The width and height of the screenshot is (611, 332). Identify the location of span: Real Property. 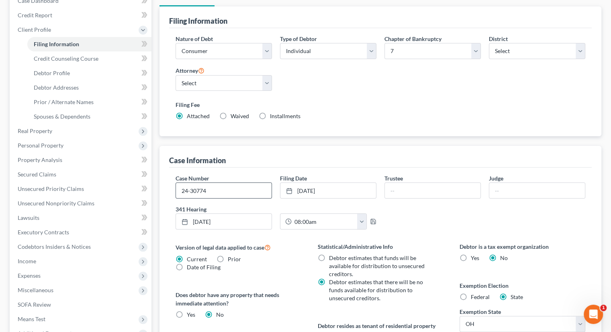
(35, 131).